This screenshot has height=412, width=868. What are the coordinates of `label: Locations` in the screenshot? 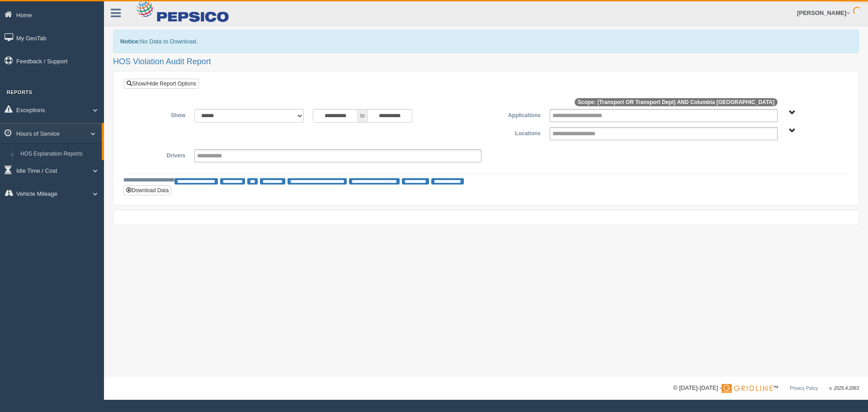 It's located at (515, 132).